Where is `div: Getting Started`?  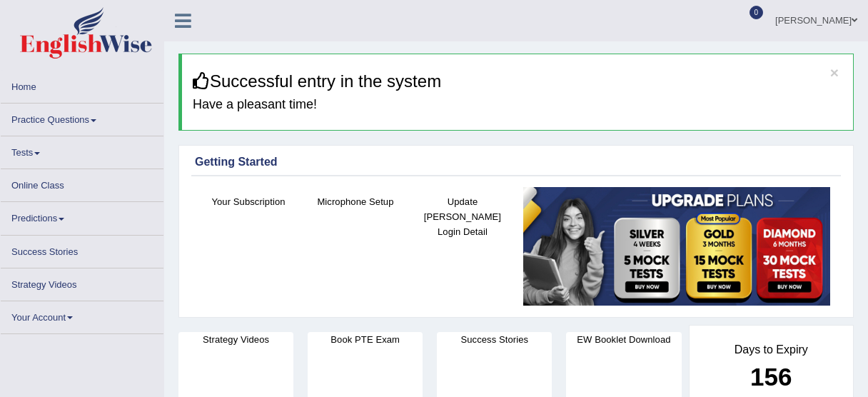
div: Getting Started is located at coordinates (516, 162).